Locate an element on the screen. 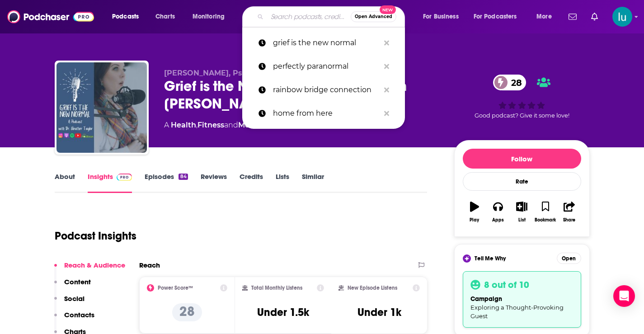 Image resolution: width=644 pixels, height=334 pixels. h3: Under 1.5k is located at coordinates (283, 312).